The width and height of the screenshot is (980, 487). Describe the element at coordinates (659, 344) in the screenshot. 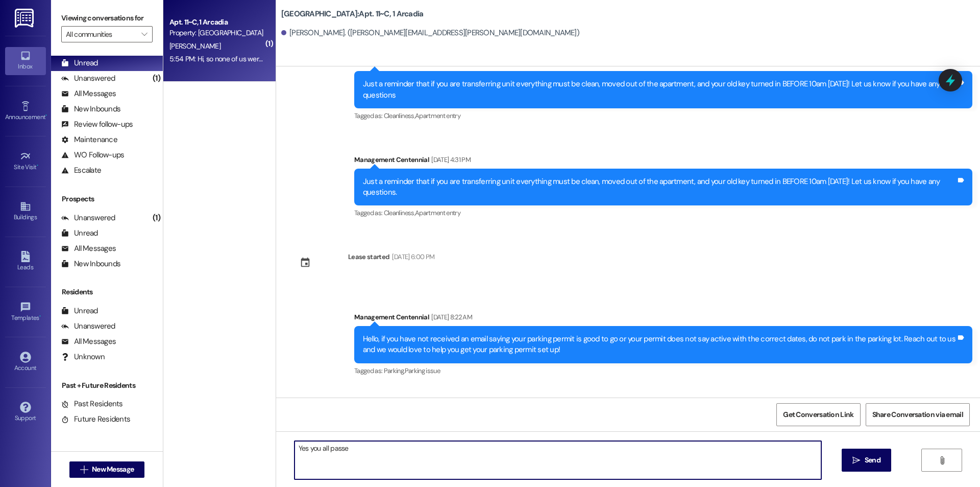

I see `div: Hello, if you have not received an email saying your parking permit is good to go or your permit ...` at that location.